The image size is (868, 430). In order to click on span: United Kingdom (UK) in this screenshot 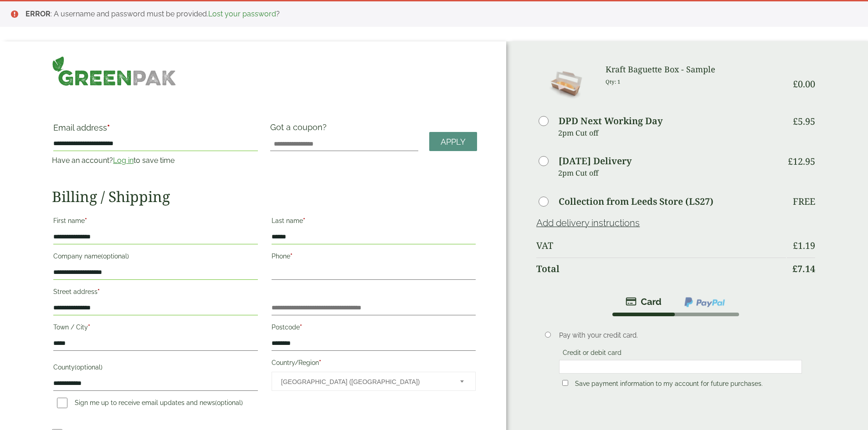, I will do `click(364, 382)`.